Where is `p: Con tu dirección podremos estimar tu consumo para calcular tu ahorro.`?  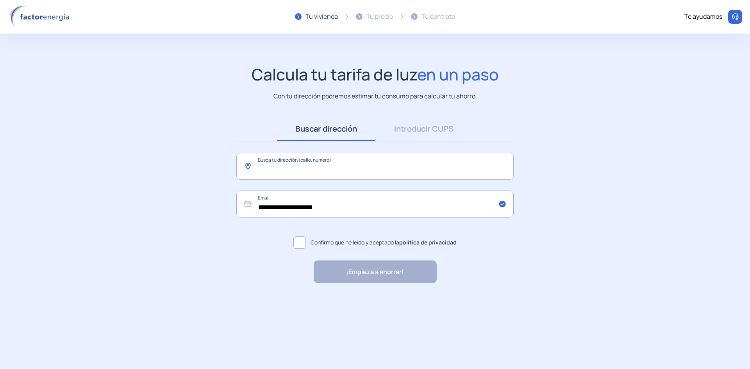 p: Con tu dirección podremos estimar tu consumo para calcular tu ahorro. is located at coordinates (375, 96).